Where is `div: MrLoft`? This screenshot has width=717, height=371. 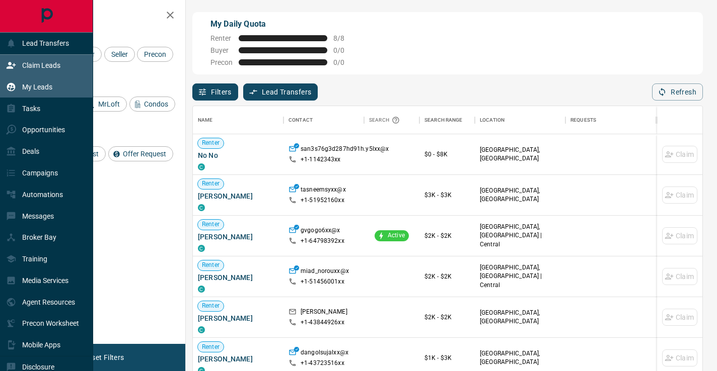
div: MrLoft is located at coordinates (105, 104).